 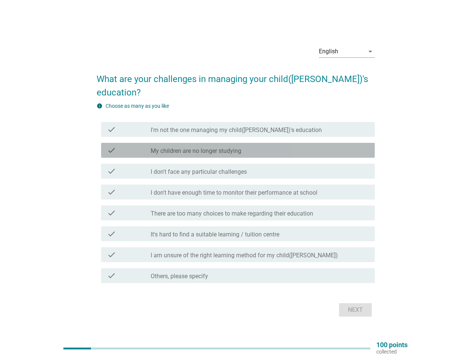 I want to click on label: My children are no longer studying, so click(x=196, y=151).